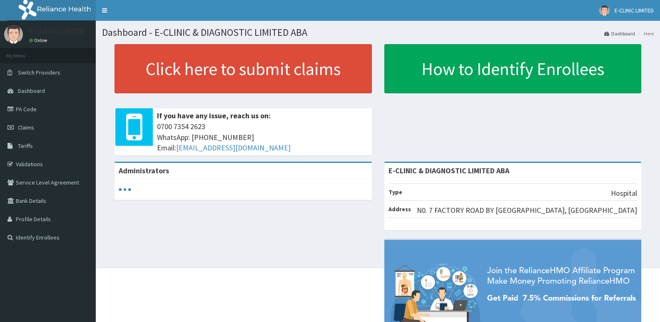 The image size is (660, 322). Describe the element at coordinates (25, 146) in the screenshot. I see `span: Tariffs` at that location.